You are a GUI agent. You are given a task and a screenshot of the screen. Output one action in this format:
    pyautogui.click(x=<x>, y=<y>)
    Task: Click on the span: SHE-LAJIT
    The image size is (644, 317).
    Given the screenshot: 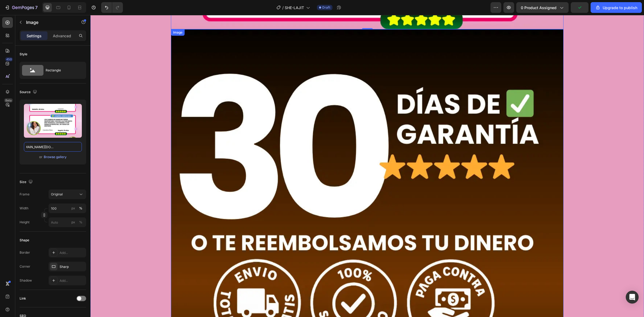 What is the action you would take?
    pyautogui.click(x=294, y=8)
    